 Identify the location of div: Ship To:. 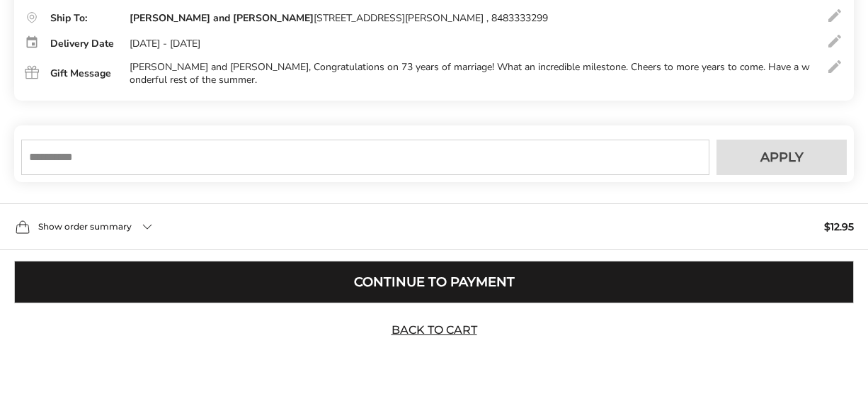
(83, 19).